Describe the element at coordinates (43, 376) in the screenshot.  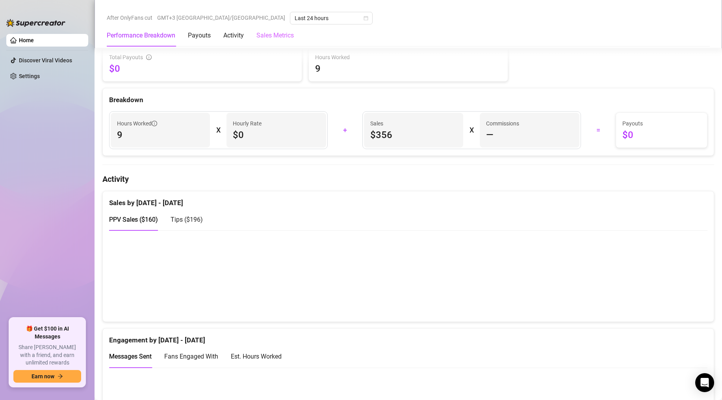
I see `span: Earn now` at that location.